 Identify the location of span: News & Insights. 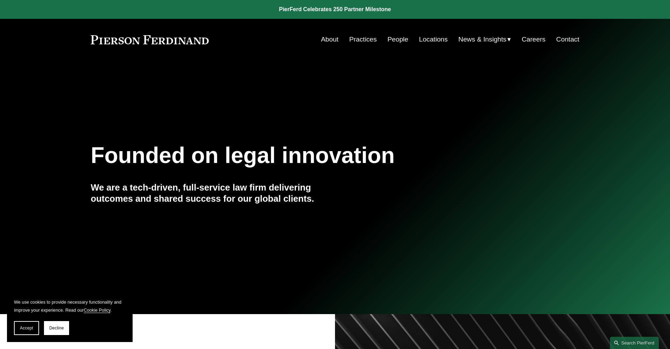
(482, 39).